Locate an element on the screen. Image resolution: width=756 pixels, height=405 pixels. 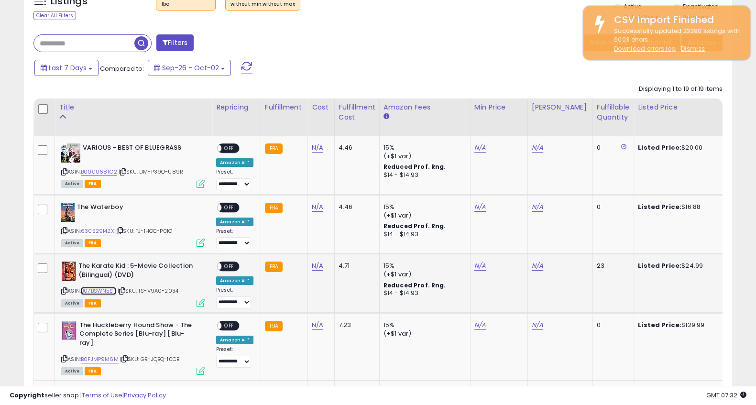
div: fba is located at coordinates (186, 4).